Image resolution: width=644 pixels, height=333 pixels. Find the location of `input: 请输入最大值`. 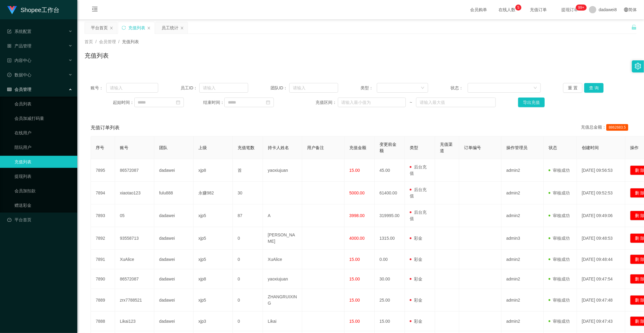

input: 请输入最大值 is located at coordinates (456, 103).